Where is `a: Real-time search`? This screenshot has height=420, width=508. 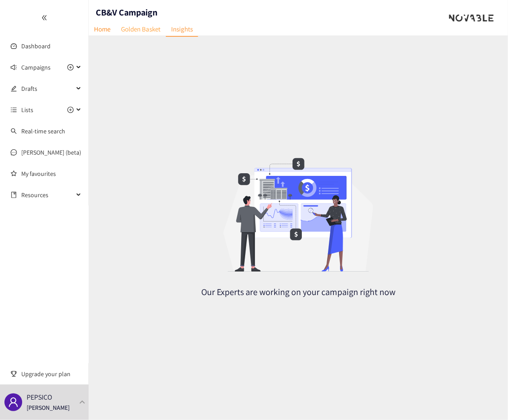
a: Real-time search is located at coordinates (43, 131).